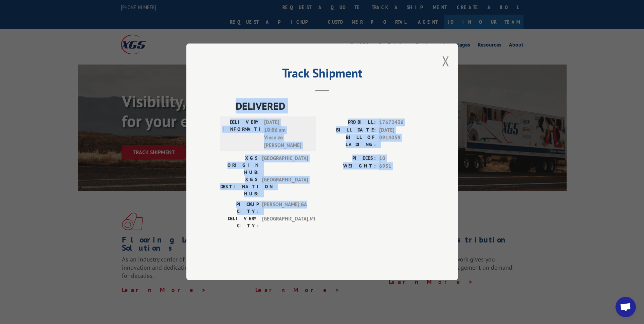  Describe the element at coordinates (626, 307) in the screenshot. I see `div: Open chat` at that location.